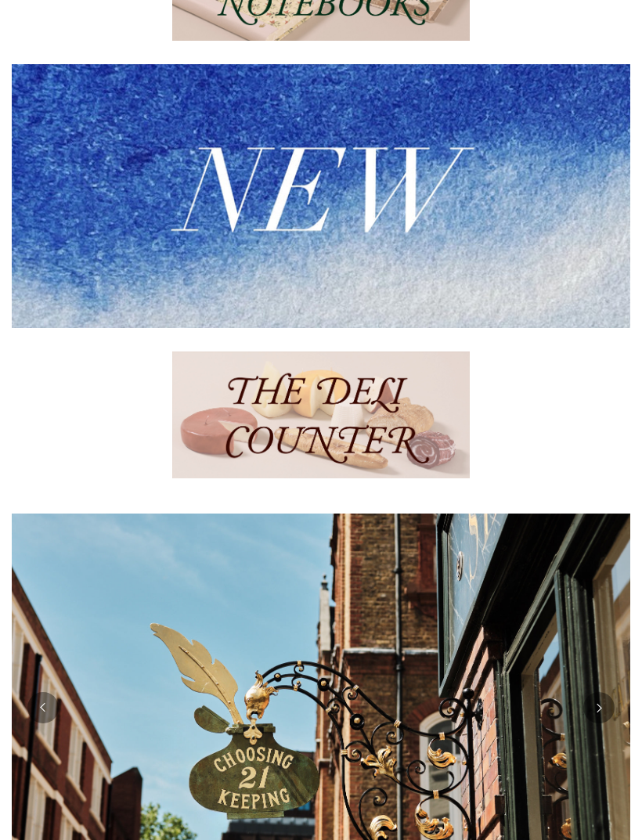  I want to click on button: Next, so click(599, 707).